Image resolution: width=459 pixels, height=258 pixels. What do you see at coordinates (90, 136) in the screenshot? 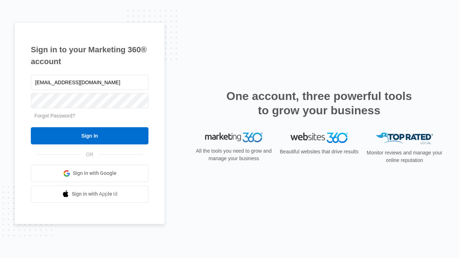
I see `input: Sign In` at bounding box center [90, 136].